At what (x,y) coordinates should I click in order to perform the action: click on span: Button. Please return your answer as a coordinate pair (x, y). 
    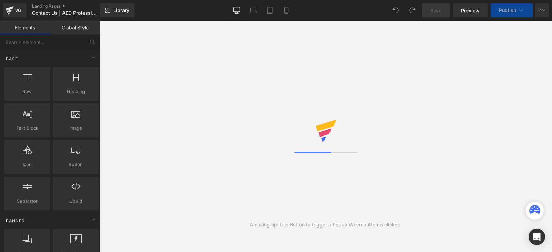
    Looking at the image, I should click on (76, 165).